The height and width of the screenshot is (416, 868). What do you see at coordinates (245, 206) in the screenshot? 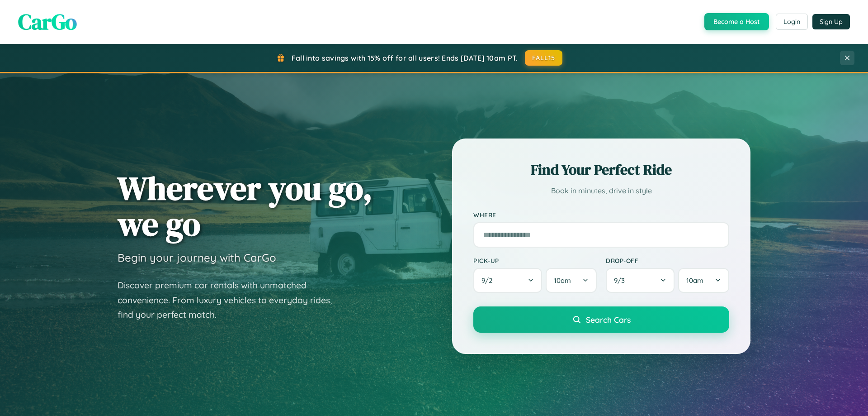
I see `h1: Wherever you go, we go` at bounding box center [245, 206].